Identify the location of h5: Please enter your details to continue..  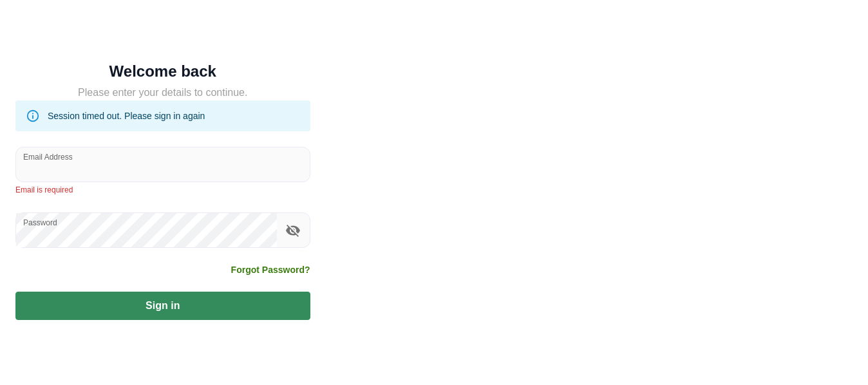
(163, 92).